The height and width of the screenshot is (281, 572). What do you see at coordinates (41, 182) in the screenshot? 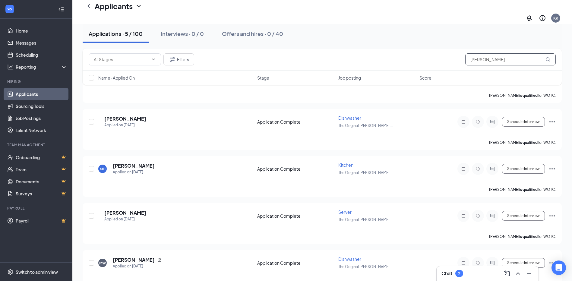
I see `a: DocumentsCrown` at bounding box center [41, 182].